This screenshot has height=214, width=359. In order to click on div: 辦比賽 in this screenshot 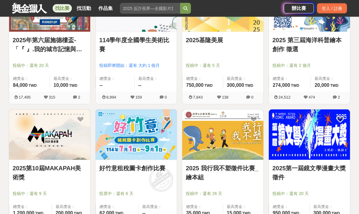, I will do `click(299, 8)`.